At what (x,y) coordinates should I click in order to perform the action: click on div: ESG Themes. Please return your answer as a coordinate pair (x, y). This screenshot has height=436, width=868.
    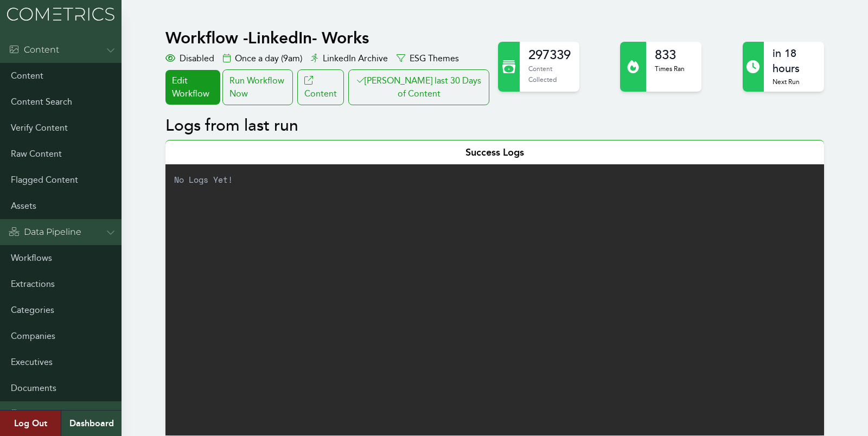
    Looking at the image, I should click on (428, 59).